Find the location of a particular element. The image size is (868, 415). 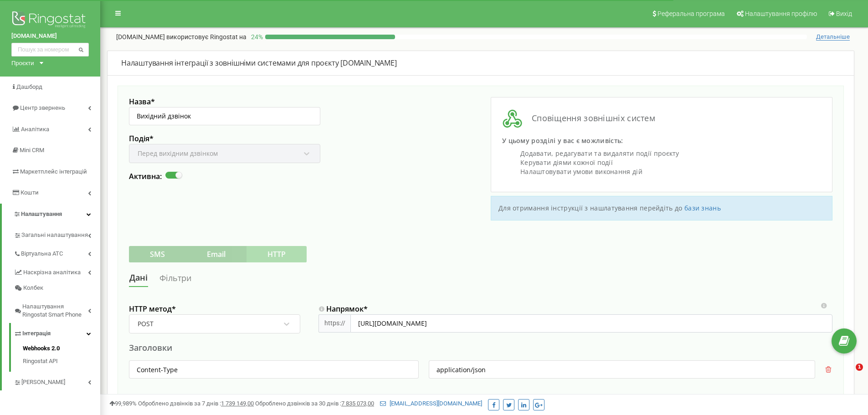

span: використовує Ringostat на is located at coordinates (207, 37).